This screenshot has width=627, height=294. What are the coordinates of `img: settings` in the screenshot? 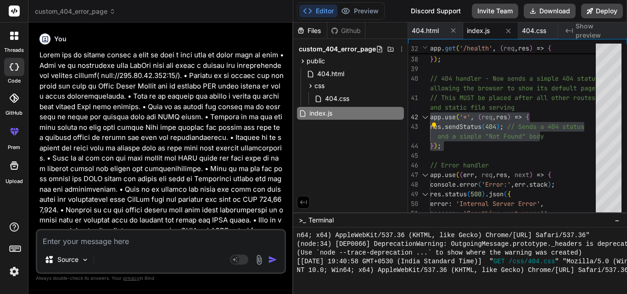 It's located at (14, 272).